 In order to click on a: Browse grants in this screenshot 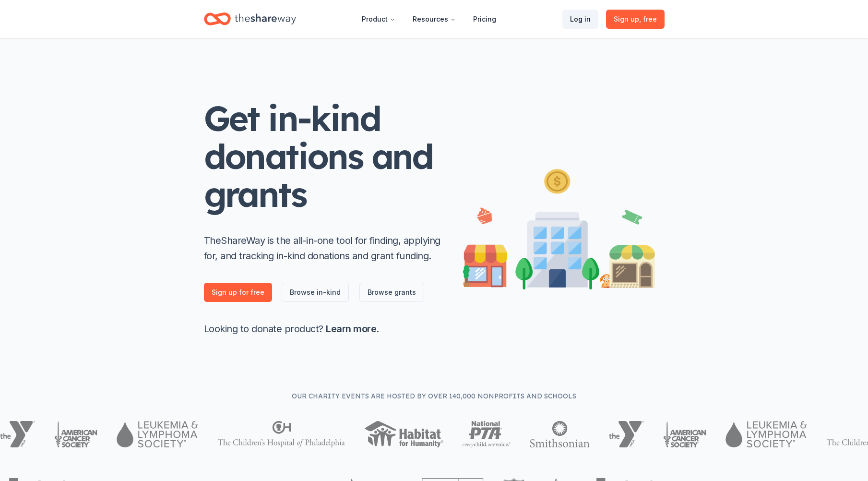, I will do `click(392, 292)`.